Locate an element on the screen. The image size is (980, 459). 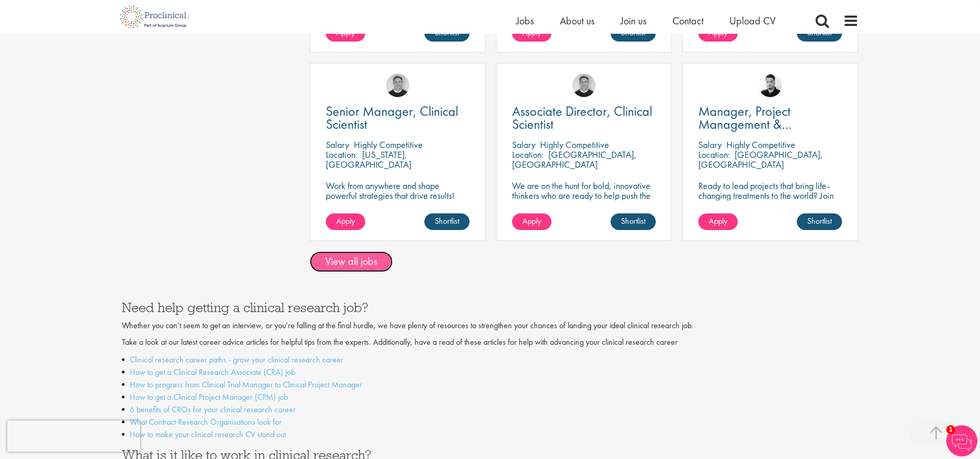
span: 1 is located at coordinates (950, 429).